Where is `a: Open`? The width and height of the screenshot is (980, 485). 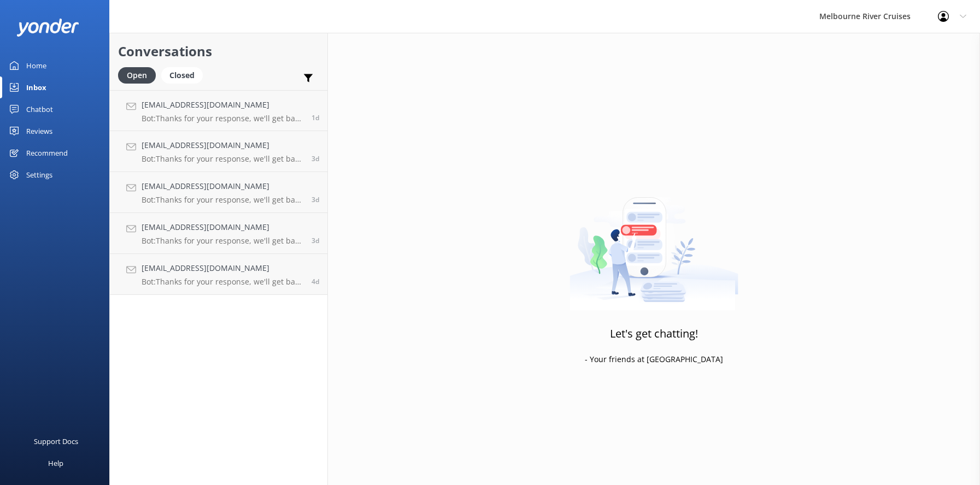 a: Open is located at coordinates (139, 75).